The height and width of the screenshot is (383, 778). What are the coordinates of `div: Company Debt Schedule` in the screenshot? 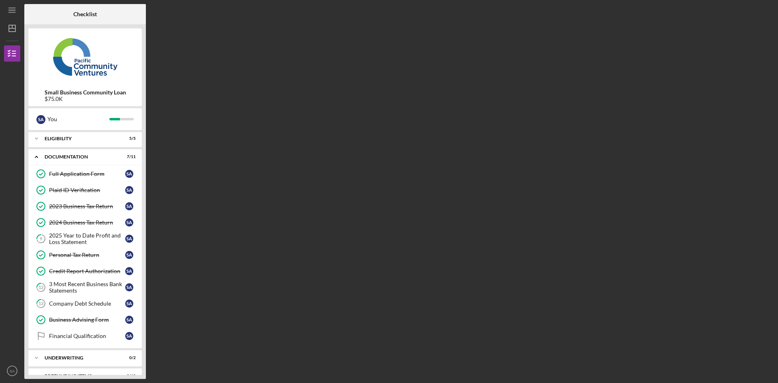 It's located at (87, 303).